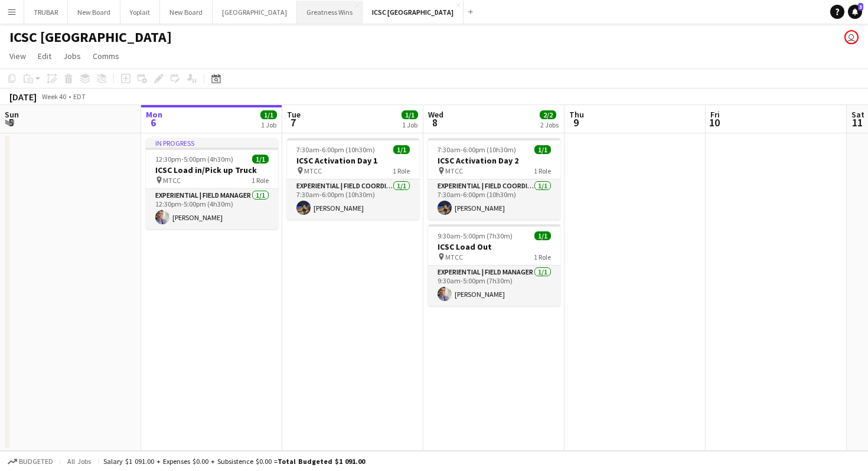  I want to click on div: 7:30am-6:00pm (10h30m)1/1ICSC Activation Day 1 MTCC1 RoleExperiential | Field Coordinator1/17:30a..., so click(353, 179).